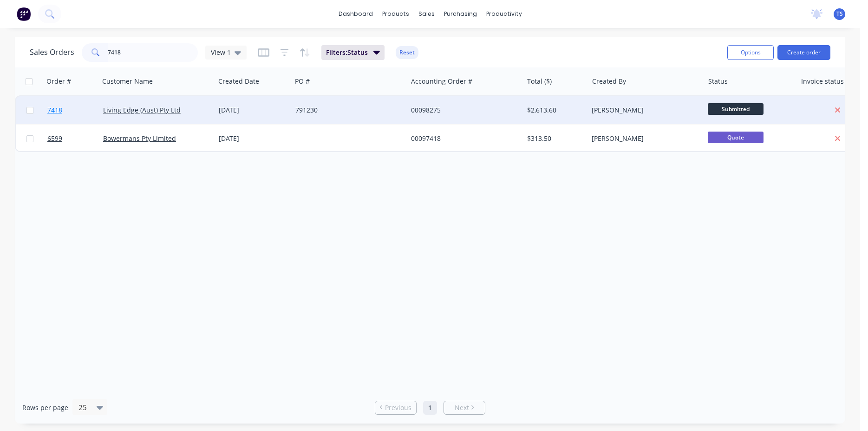 The width and height of the screenshot is (868, 431). What do you see at coordinates (302, 81) in the screenshot?
I see `div: PO #` at bounding box center [302, 81].